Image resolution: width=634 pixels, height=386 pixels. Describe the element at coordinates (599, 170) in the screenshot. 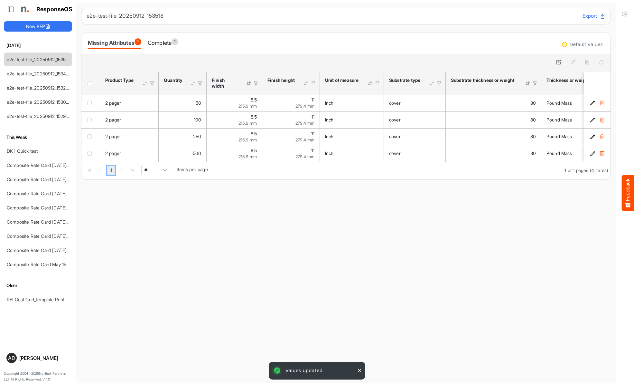

I see `span: (4 items)` at that location.